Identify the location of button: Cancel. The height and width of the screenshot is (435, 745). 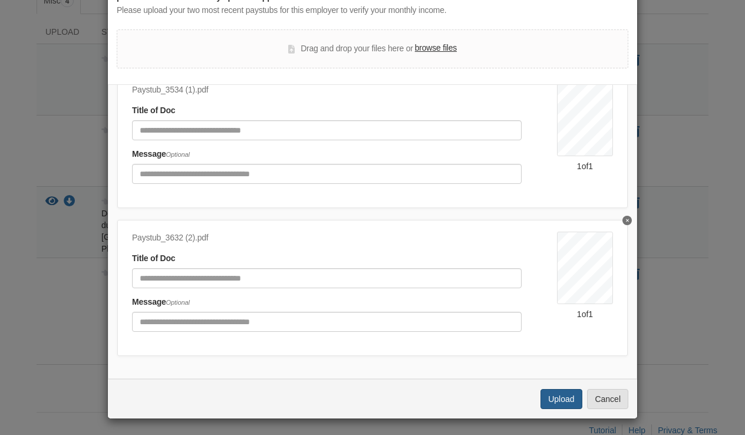
(608, 399).